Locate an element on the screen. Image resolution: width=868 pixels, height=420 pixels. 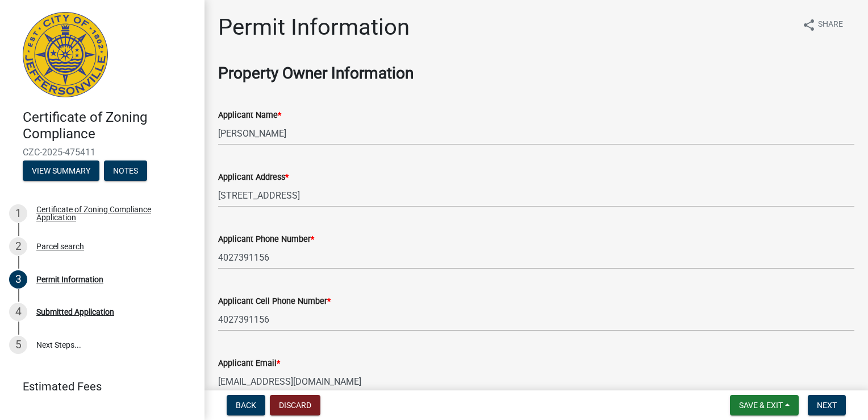
button: Next is located at coordinates (827, 405).